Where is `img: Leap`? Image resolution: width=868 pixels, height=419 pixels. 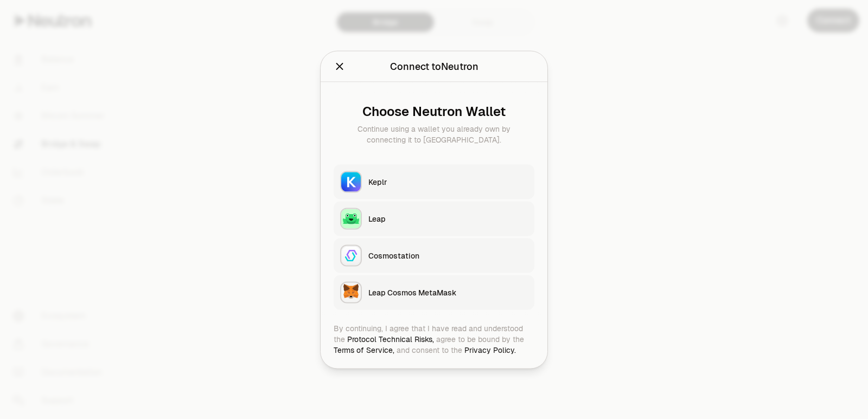 img: Leap is located at coordinates (351, 218).